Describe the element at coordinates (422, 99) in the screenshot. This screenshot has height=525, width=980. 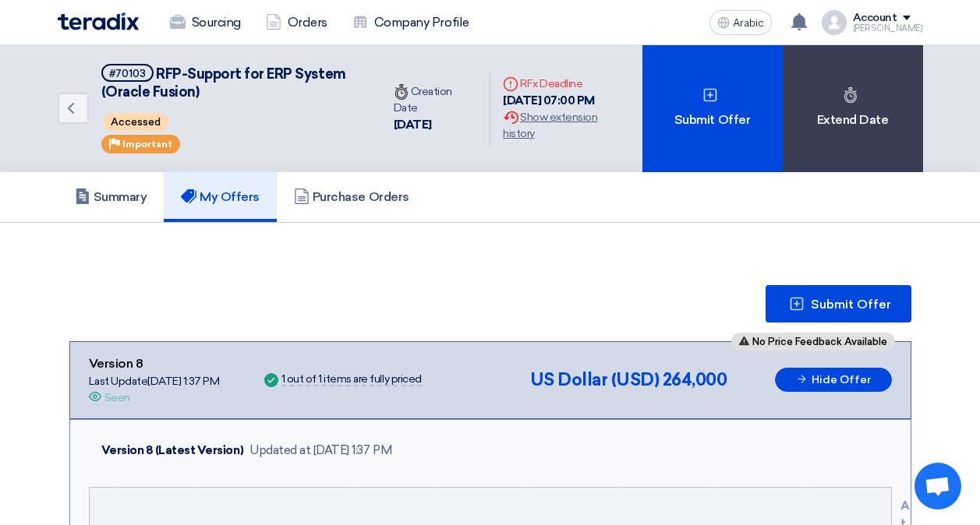
I see `font: Creation Date` at that location.